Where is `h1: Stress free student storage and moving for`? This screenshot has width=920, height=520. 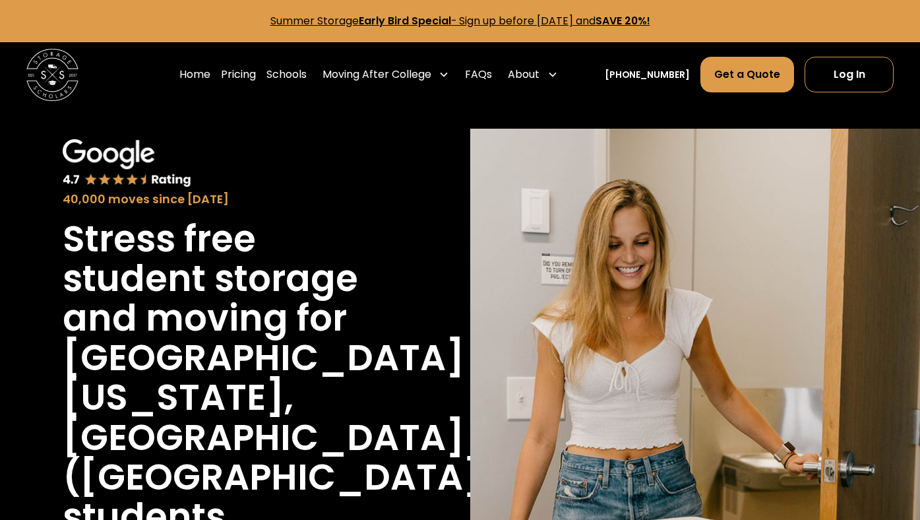
h1: Stress free student storage and moving for is located at coordinates (224, 278).